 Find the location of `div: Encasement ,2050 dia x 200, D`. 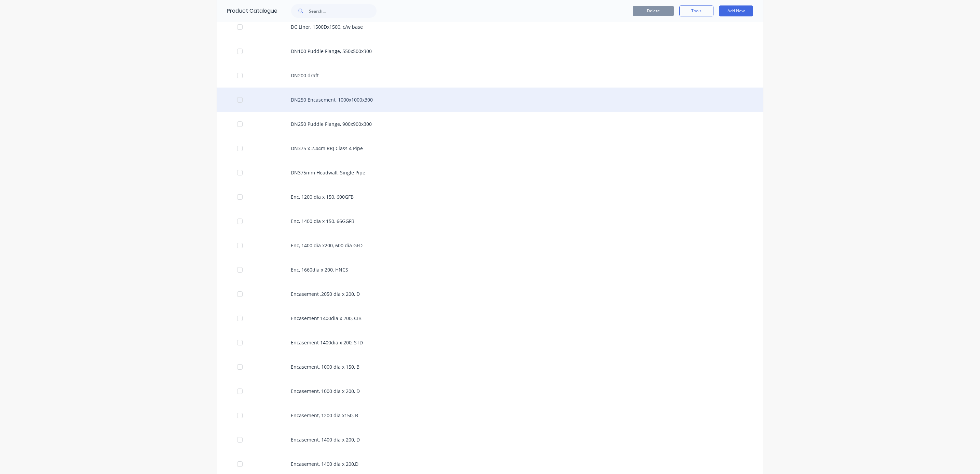

div: Encasement ,2050 dia x 200, D is located at coordinates (490, 294).